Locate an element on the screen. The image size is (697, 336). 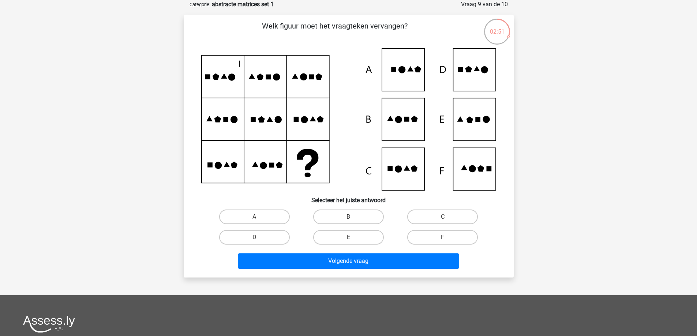
img: Assessly logo is located at coordinates (49, 324).